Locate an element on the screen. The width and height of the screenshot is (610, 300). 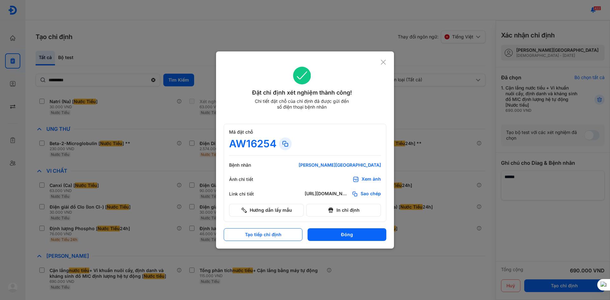
button: Tạo tiếp chỉ định is located at coordinates (263, 235).